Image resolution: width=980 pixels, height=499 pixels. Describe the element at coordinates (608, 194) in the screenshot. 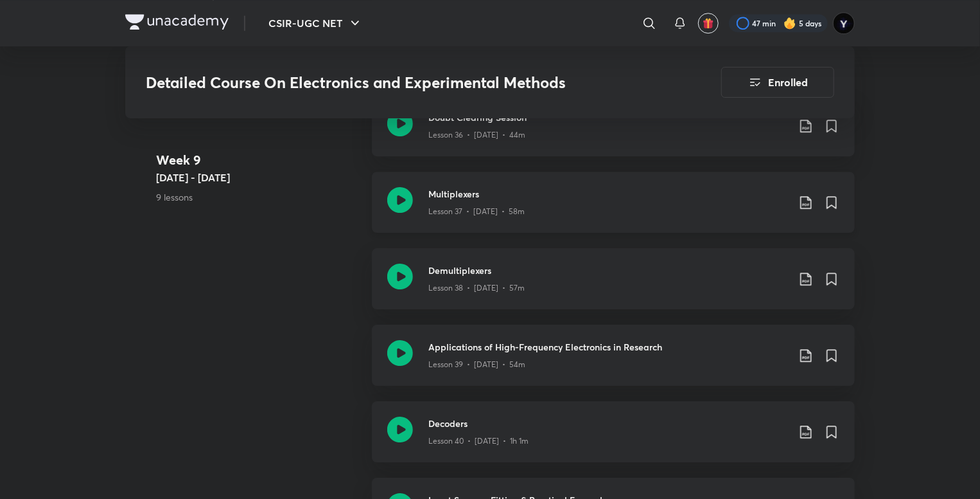

I see `h3: Multiplexers` at that location.